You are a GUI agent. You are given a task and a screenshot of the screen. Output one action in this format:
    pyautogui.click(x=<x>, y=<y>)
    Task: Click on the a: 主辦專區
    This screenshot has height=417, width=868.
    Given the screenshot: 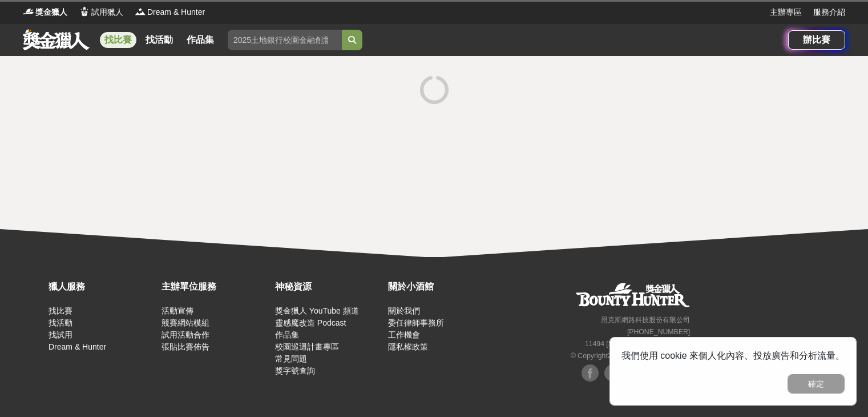 What is the action you would take?
    pyautogui.click(x=786, y=12)
    